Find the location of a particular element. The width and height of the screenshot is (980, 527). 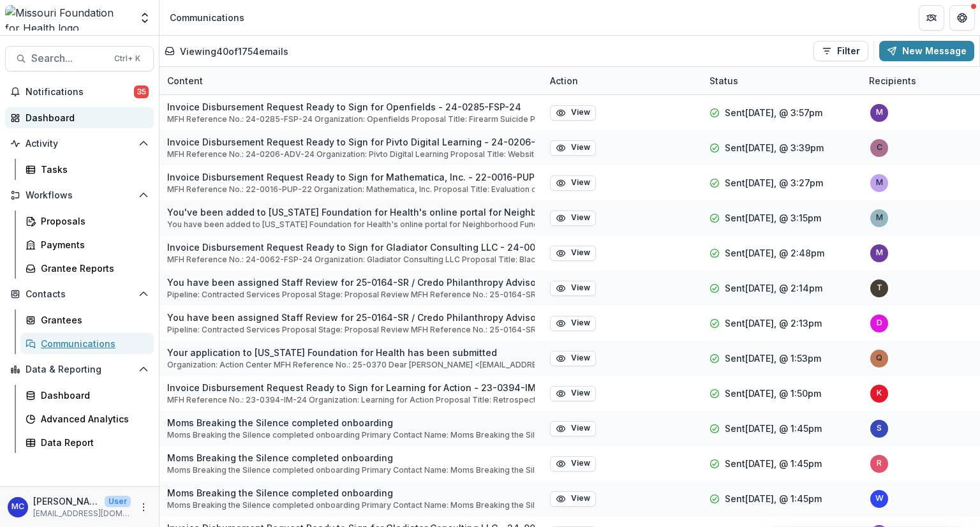

div: msimmons@mffh.org is located at coordinates (879, 182).